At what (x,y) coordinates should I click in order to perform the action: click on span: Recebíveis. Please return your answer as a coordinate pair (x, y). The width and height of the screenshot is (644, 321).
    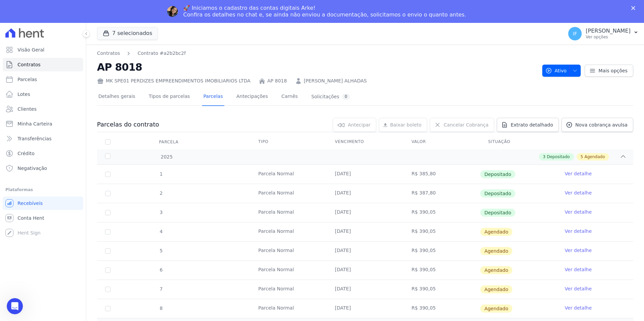
    Looking at the image, I should click on (30, 204).